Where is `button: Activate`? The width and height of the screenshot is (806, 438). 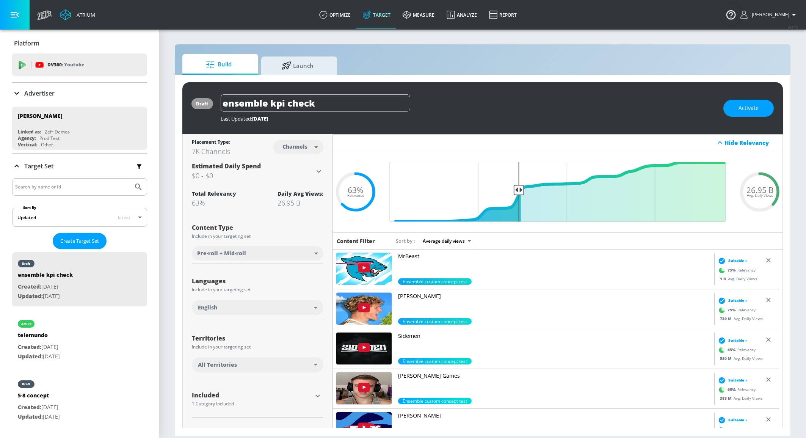
button: Activate is located at coordinates (748, 108).